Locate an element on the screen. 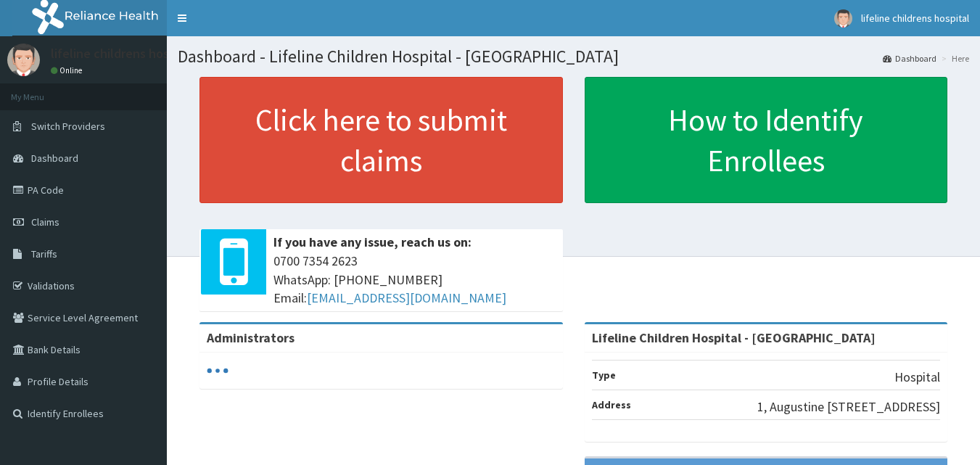 Image resolution: width=980 pixels, height=465 pixels. a: Dashboard is located at coordinates (909, 58).